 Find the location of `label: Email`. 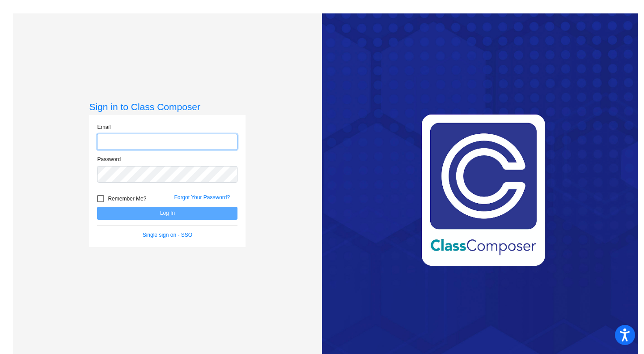

label: Email is located at coordinates (104, 127).